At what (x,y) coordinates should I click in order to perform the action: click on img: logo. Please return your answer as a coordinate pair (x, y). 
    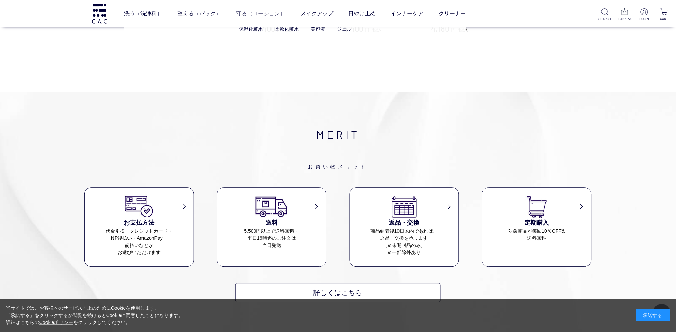
    Looking at the image, I should click on (99, 13).